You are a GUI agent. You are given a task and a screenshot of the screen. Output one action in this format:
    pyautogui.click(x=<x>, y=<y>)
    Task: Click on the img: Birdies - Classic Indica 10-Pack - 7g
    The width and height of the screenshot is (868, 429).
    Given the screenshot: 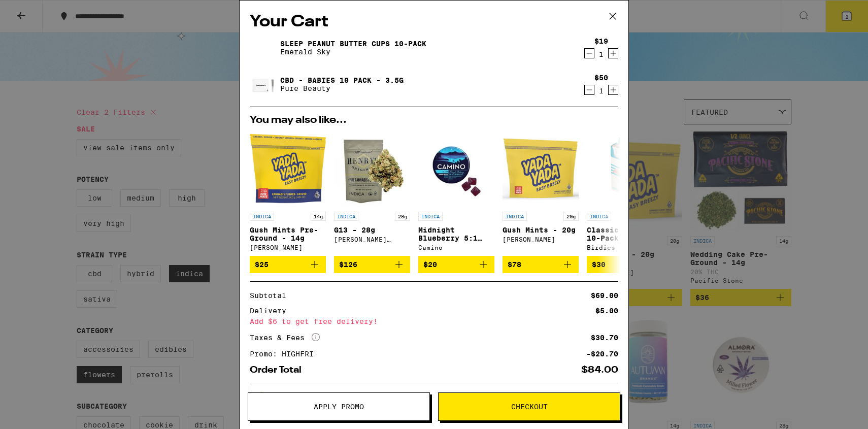 What is the action you would take?
    pyautogui.click(x=625, y=168)
    